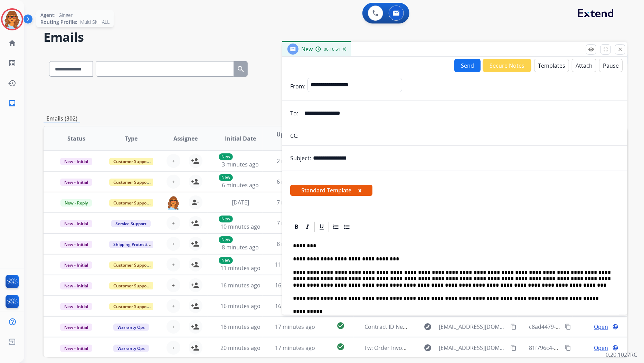 This screenshot has width=644, height=363. What do you see at coordinates (468, 65) in the screenshot?
I see `button: Send` at bounding box center [468, 65].